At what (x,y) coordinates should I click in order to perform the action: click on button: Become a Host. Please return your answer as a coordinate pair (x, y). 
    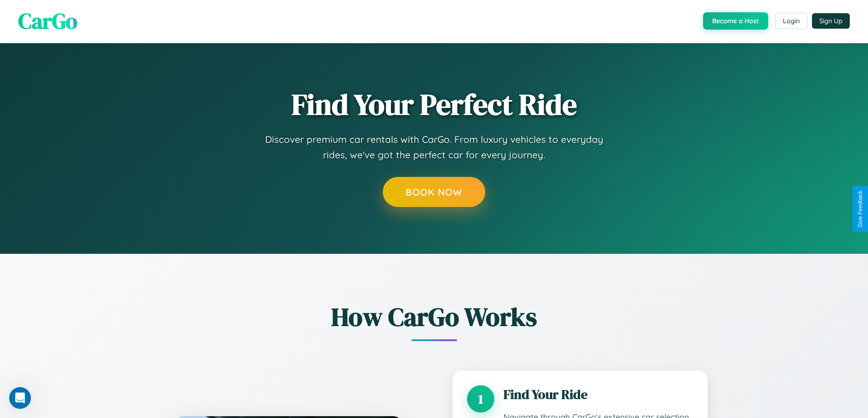
    Looking at the image, I should click on (735, 21).